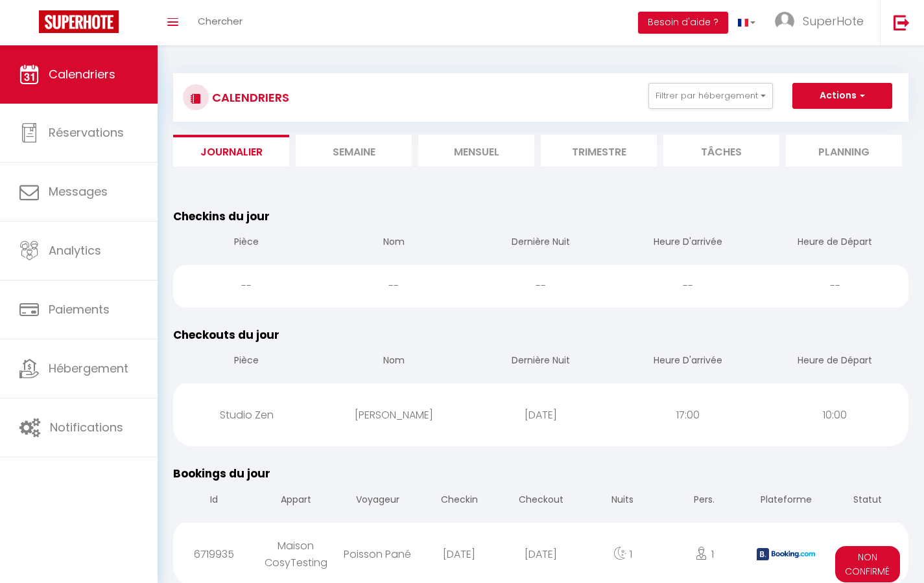  I want to click on th: Plateforme, so click(786, 501).